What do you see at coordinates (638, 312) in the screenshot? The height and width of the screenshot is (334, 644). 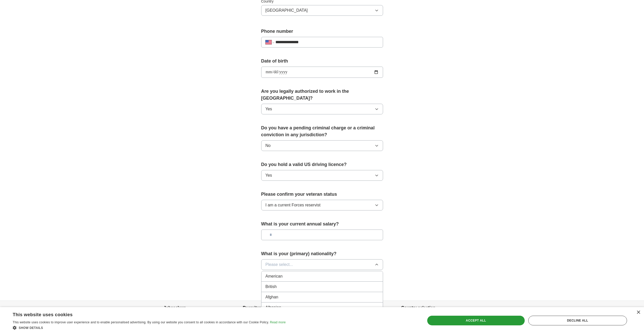 I see `div: Close` at bounding box center [638, 312].